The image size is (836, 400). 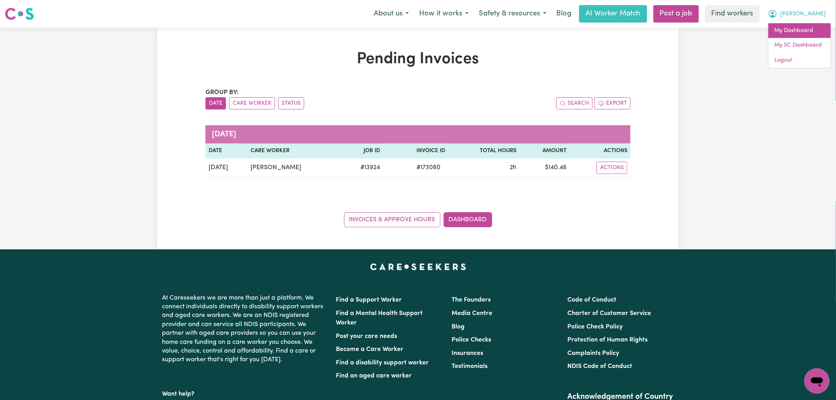 What do you see at coordinates (593, 353) in the screenshot?
I see `a: Complaints Policy` at bounding box center [593, 353].